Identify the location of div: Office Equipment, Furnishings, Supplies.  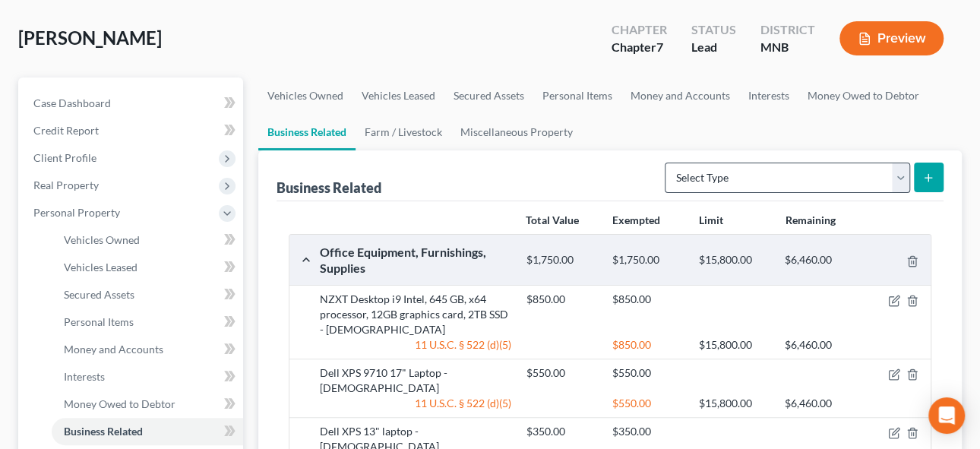
(415, 259).